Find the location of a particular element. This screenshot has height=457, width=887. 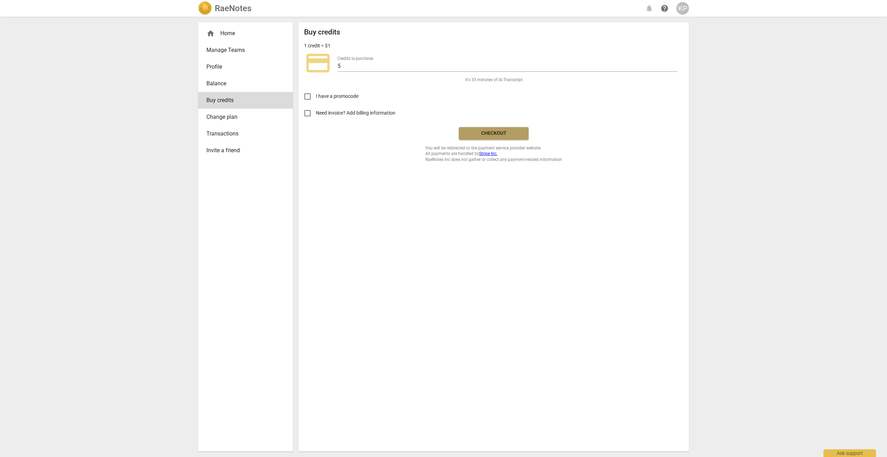

span: Change plan is located at coordinates (243, 117).